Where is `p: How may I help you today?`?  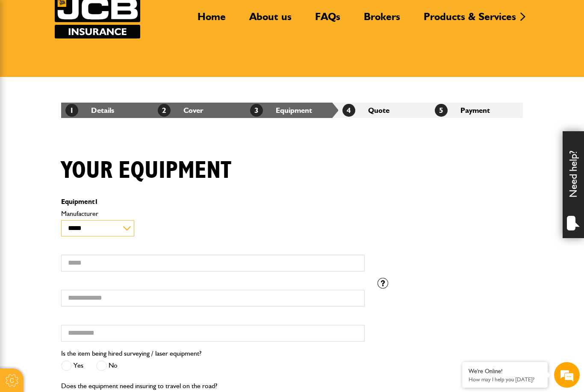
p: How may I help you today? is located at coordinates (505, 379).